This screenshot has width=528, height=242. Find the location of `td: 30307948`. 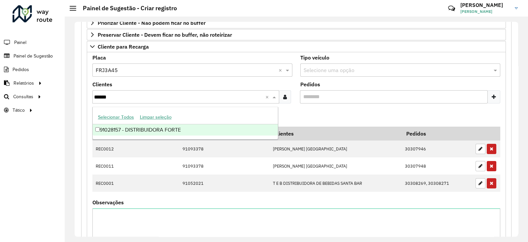

td: 30307948 is located at coordinates (437, 166).